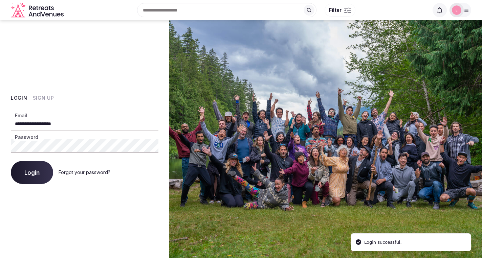  I want to click on a: Visit the homepage, so click(38, 10).